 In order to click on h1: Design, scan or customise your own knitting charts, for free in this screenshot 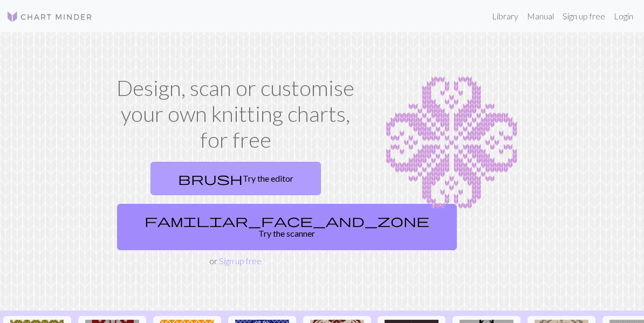, I will do `click(236, 115)`.